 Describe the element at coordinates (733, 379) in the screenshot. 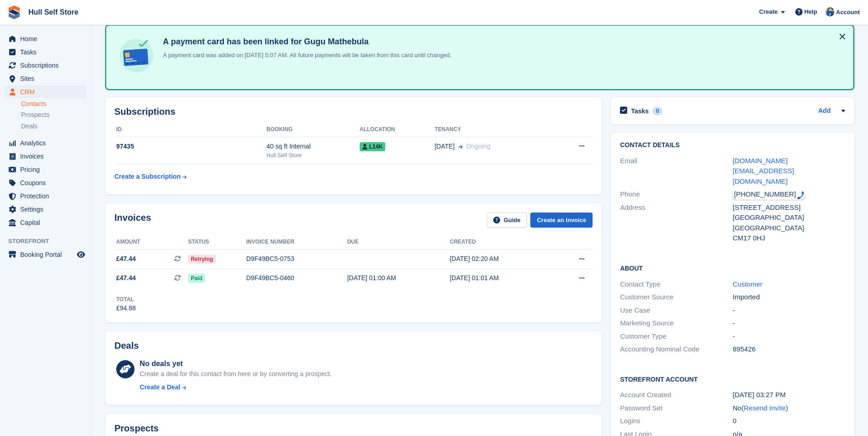

I see `h2: Storefront Account` at that location.